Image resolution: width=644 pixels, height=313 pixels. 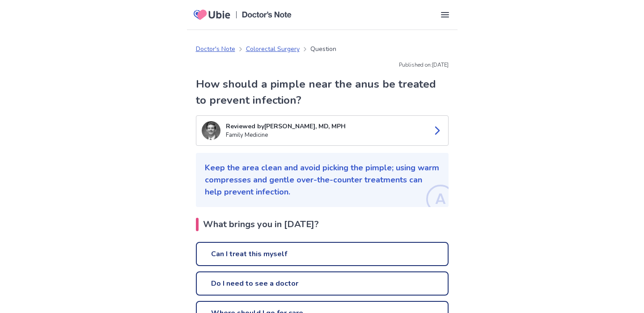 What do you see at coordinates (322, 254) in the screenshot?
I see `a: Can I treat this myself` at bounding box center [322, 254].